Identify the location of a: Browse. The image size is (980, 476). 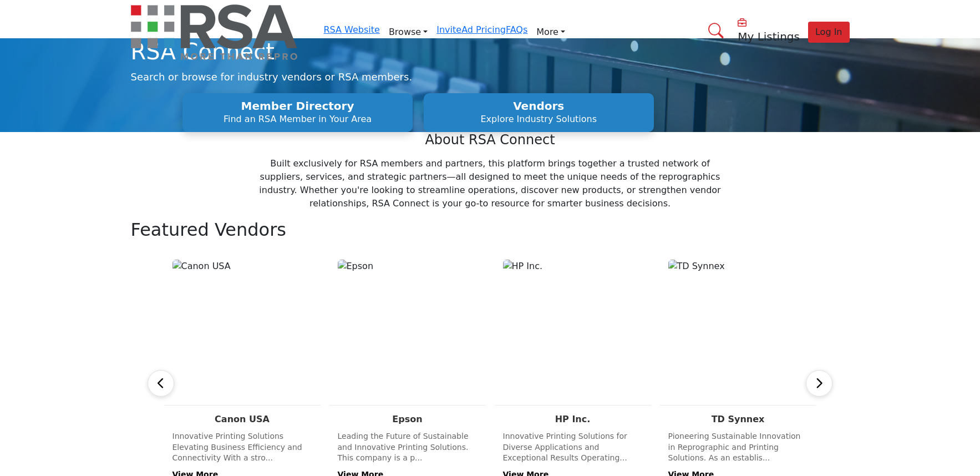
(409, 32).